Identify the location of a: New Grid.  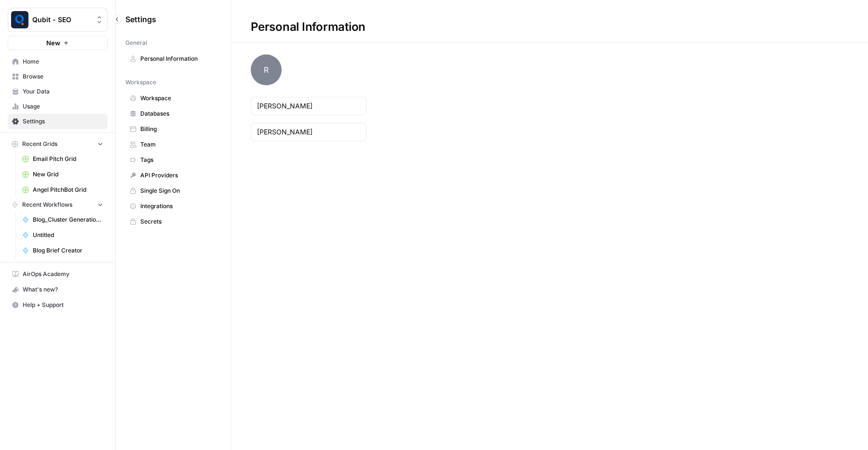
(62, 175).